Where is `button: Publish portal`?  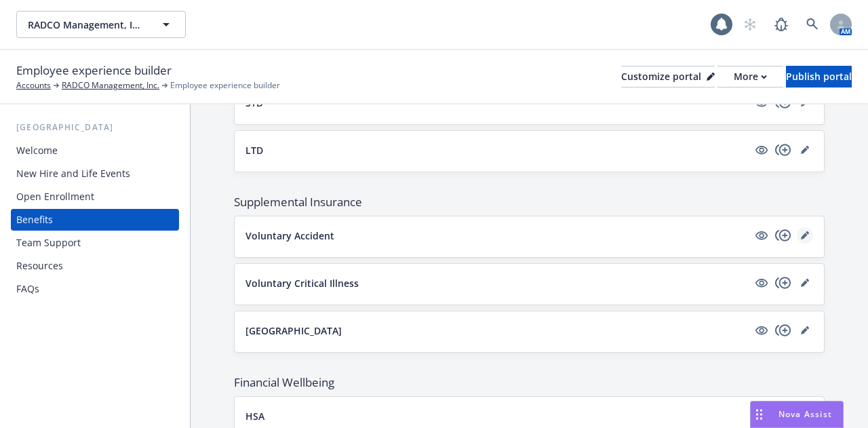
button: Publish portal is located at coordinates (818, 77).